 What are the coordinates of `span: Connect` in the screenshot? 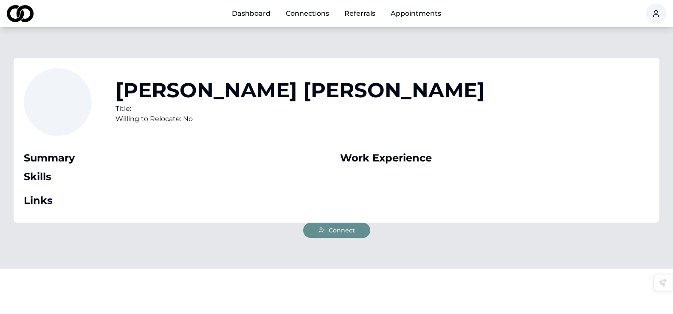 It's located at (342, 230).